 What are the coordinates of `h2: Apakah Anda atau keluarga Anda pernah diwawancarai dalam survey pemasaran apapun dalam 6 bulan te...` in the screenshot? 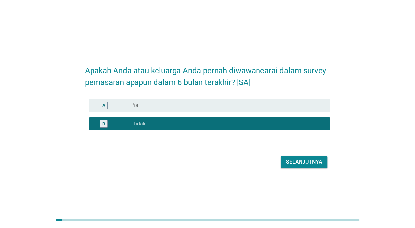 It's located at (208, 73).